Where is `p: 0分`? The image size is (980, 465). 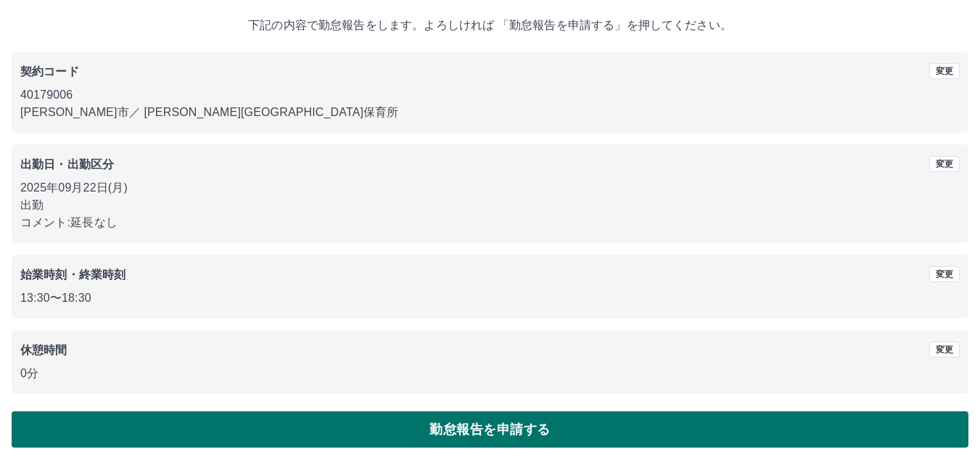 p: 0分 is located at coordinates (490, 374).